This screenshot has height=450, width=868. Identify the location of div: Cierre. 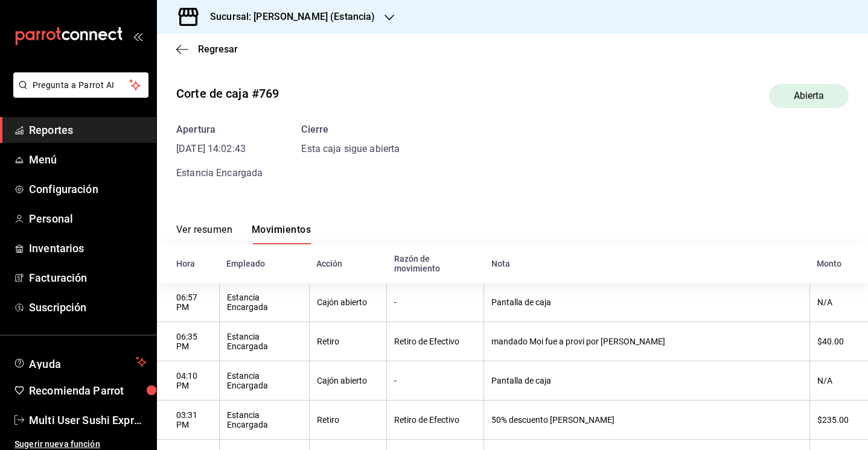
(350, 129).